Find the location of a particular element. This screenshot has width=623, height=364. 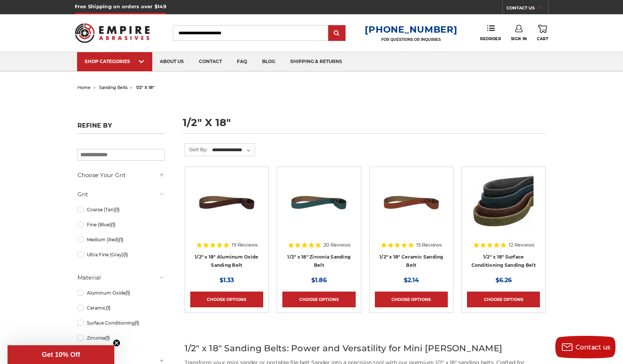

h1: 1/2" x 18" is located at coordinates (364, 125).